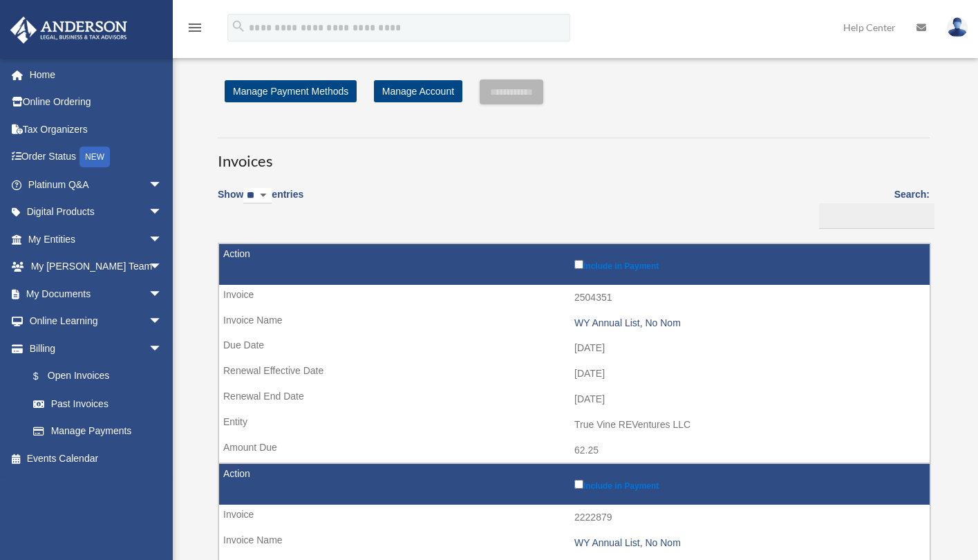  I want to click on select: Showentries, so click(257, 196).